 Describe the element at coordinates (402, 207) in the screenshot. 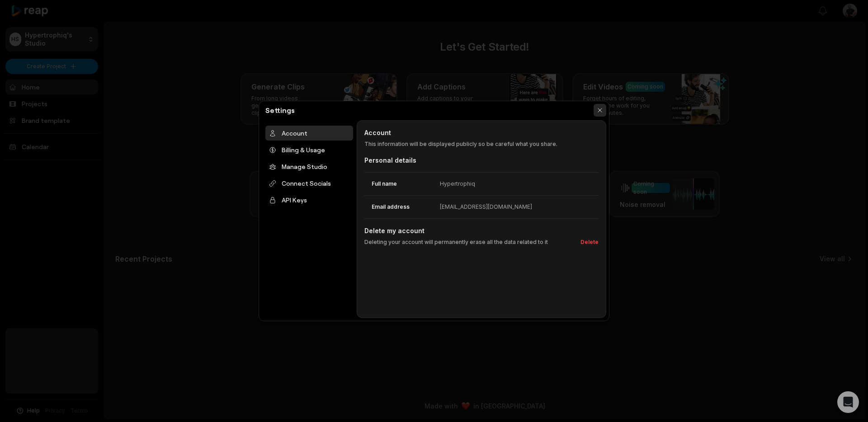

I see `dt: Email address` at that location.